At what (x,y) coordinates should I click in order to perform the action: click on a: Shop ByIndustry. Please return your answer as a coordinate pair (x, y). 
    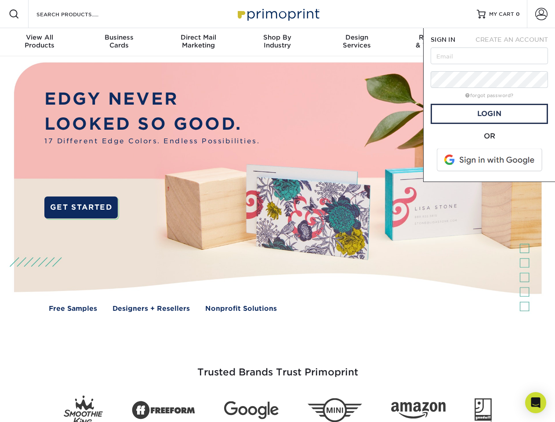
    Looking at the image, I should click on (277, 42).